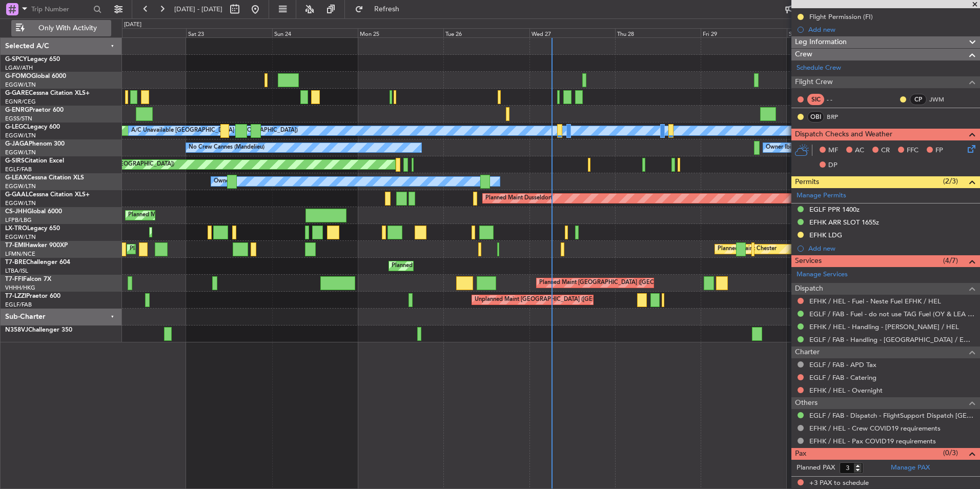  Describe the element at coordinates (387, 9) in the screenshot. I see `span: Refresh` at that location.